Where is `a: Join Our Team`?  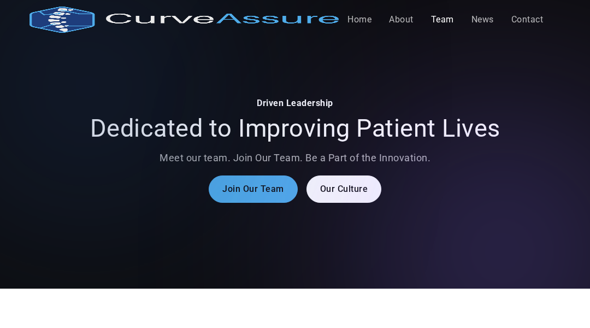 a: Join Our Team is located at coordinates (253, 189).